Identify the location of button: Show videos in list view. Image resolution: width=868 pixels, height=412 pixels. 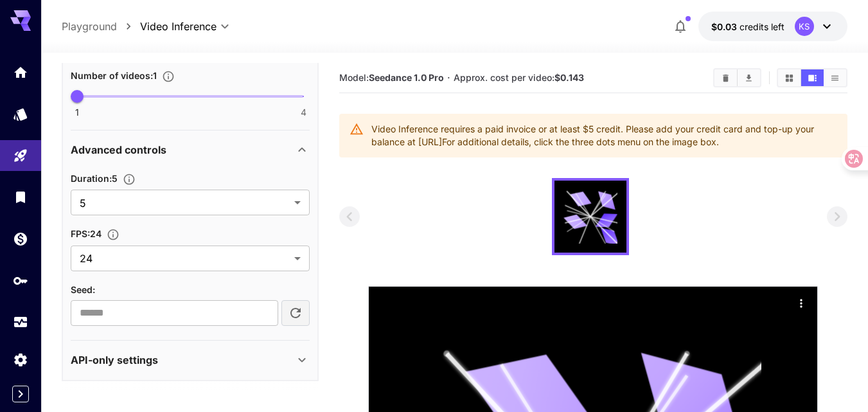
(835, 78).